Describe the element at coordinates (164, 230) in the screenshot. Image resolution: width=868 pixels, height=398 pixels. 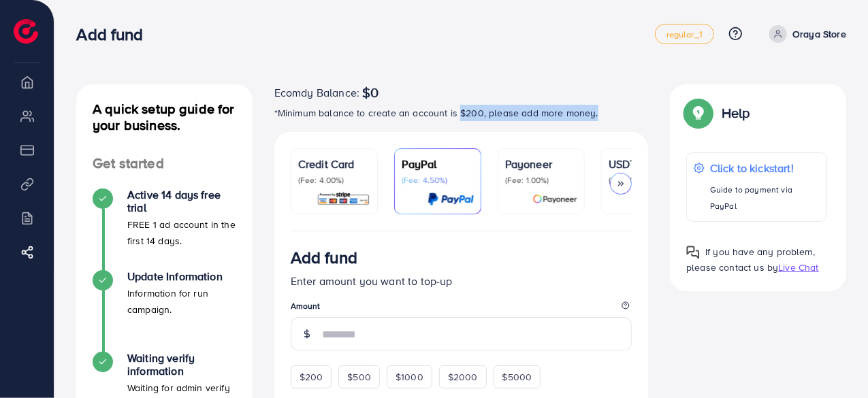
I see `li: Active 14 days free trial` at that location.